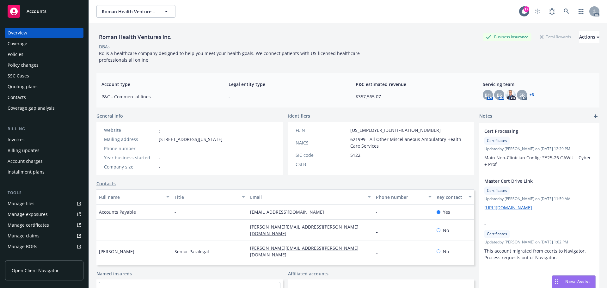 The image size is (607, 288). I want to click on span: Notes, so click(485, 116).